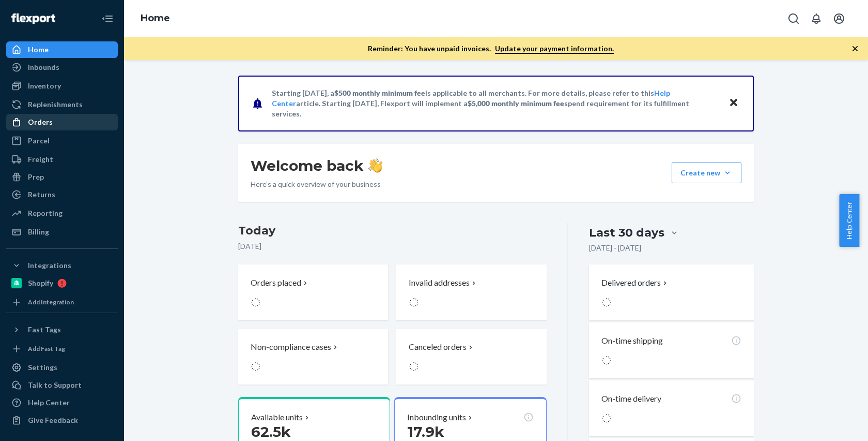 This screenshot has height=441, width=868. Describe the element at coordinates (41, 195) in the screenshot. I see `div: Returns` at that location.